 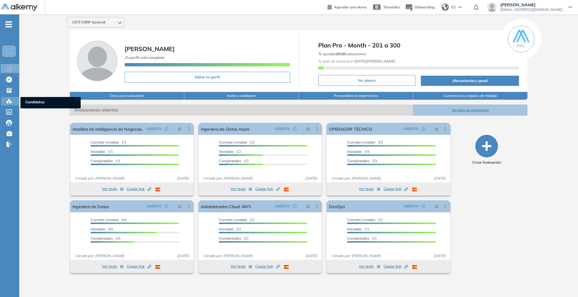 I want to click on span: Candidatos, so click(x=51, y=103).